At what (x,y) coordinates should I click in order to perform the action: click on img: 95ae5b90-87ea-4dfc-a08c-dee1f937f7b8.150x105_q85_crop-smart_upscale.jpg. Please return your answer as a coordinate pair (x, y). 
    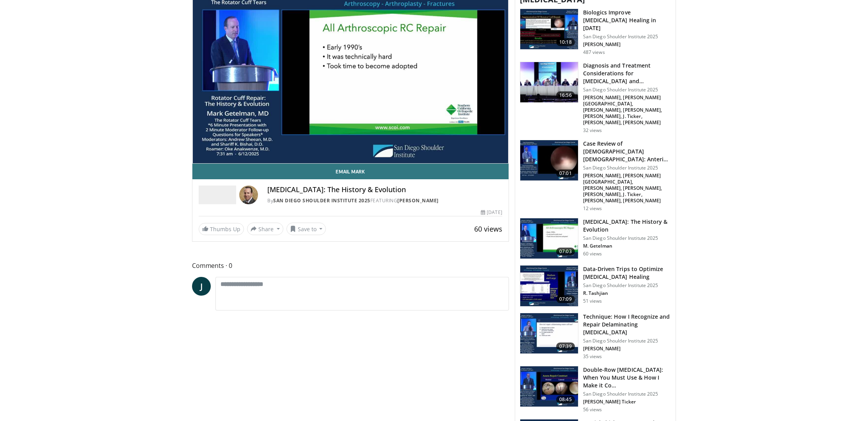
    Looking at the image, I should click on (549, 238).